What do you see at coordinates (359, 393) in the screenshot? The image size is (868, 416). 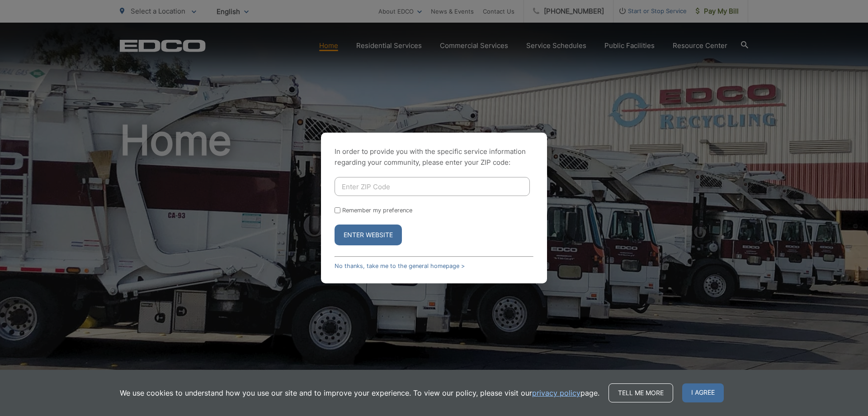 I see `p: We use cookies to understand how you use our site and to improve your experience. To view our pol...` at bounding box center [359, 393].